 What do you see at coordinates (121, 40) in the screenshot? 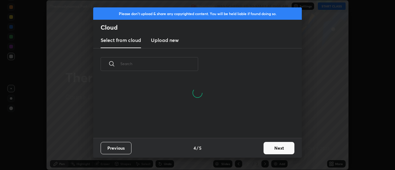
I see `h3: Select from cloud` at bounding box center [121, 40].